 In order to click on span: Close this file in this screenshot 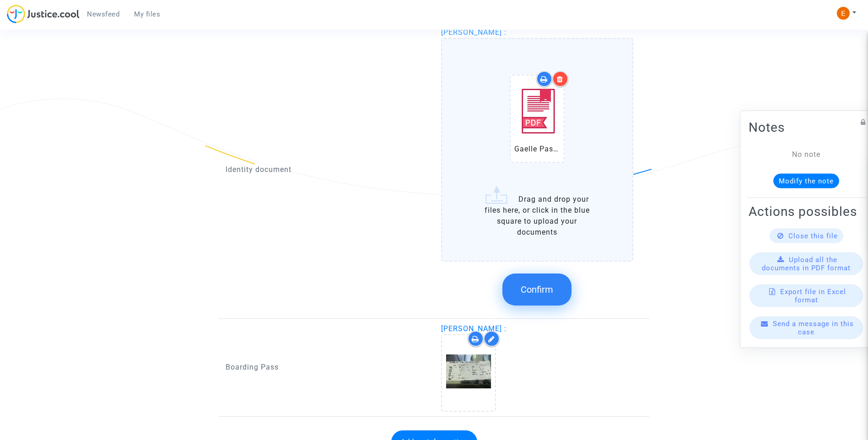, I will do `click(813, 236)`.